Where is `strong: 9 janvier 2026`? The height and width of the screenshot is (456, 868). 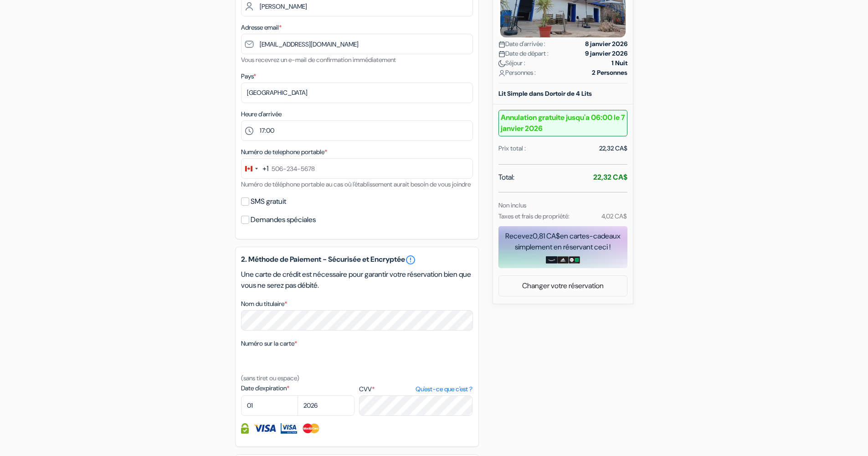 strong: 9 janvier 2026 is located at coordinates (606, 54).